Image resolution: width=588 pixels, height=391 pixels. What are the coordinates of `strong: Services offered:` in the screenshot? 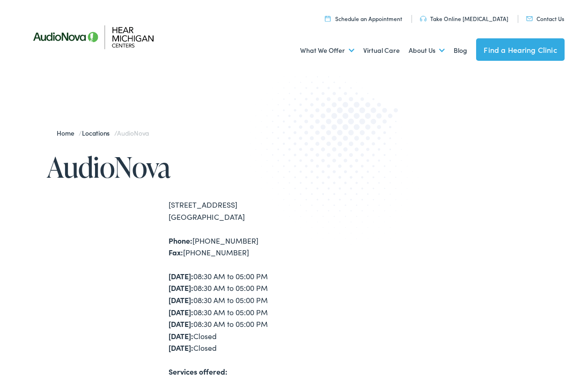 It's located at (198, 372).